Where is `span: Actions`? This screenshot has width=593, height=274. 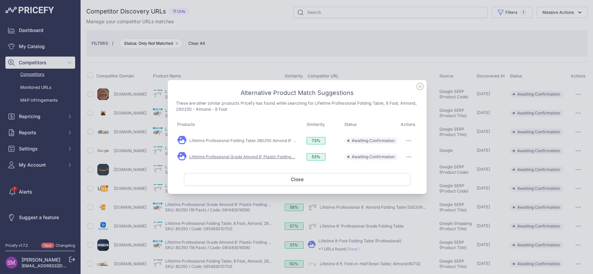 span: Actions is located at coordinates (408, 124).